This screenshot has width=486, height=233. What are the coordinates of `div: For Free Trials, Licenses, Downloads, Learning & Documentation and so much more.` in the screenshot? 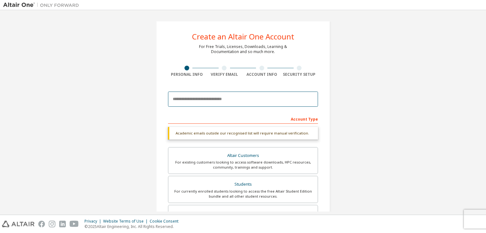 It's located at (243, 49).